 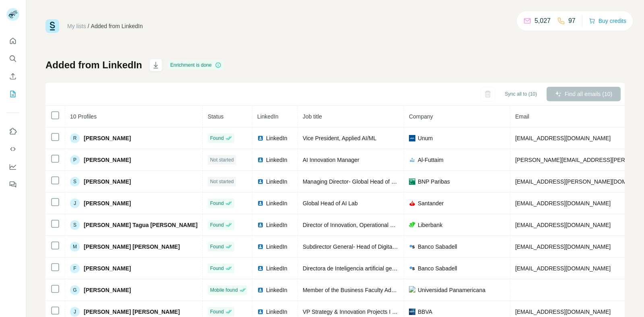 I want to click on a: My lists, so click(x=76, y=26).